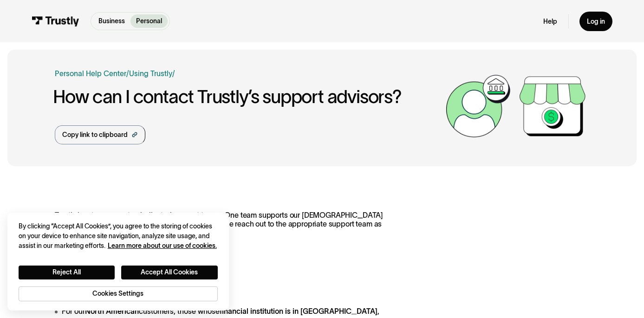 Image resolution: width=644 pixels, height=318 pixels. I want to click on a: Business, so click(111, 21).